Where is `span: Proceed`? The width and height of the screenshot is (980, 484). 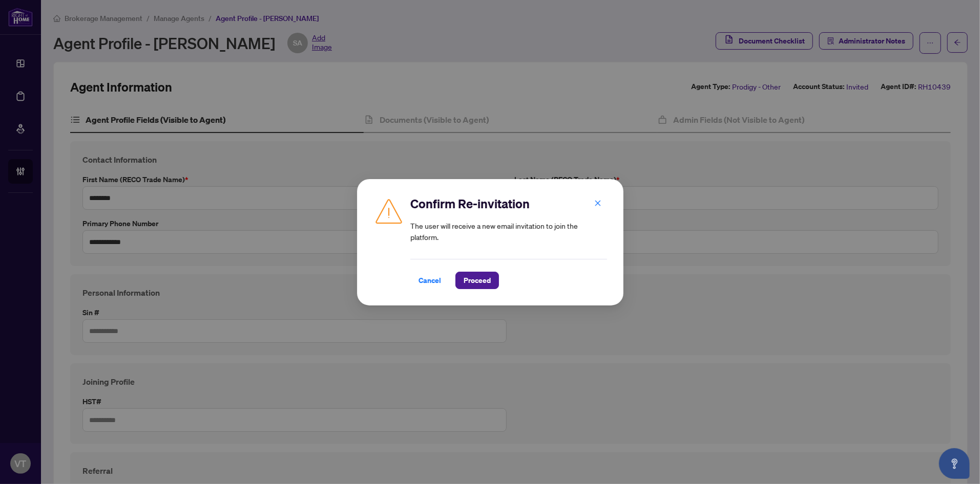 span: Proceed is located at coordinates (477, 280).